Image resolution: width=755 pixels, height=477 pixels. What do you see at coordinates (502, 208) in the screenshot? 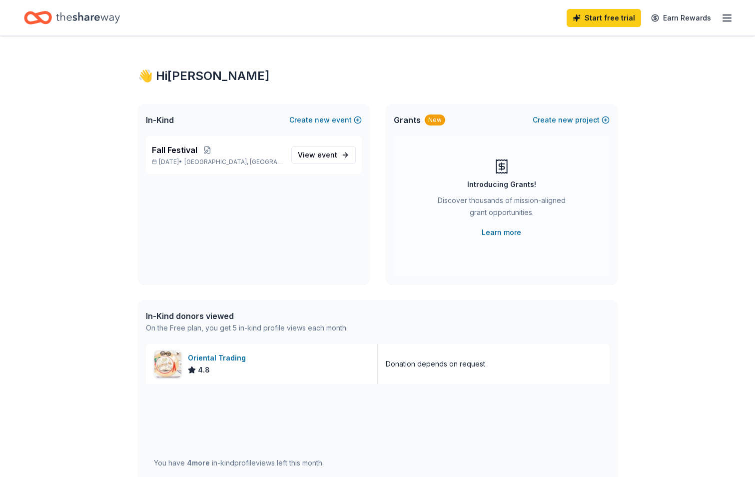
I see `div: Discover thousands of mission-aligned grant opportunities.` at bounding box center [502, 208].